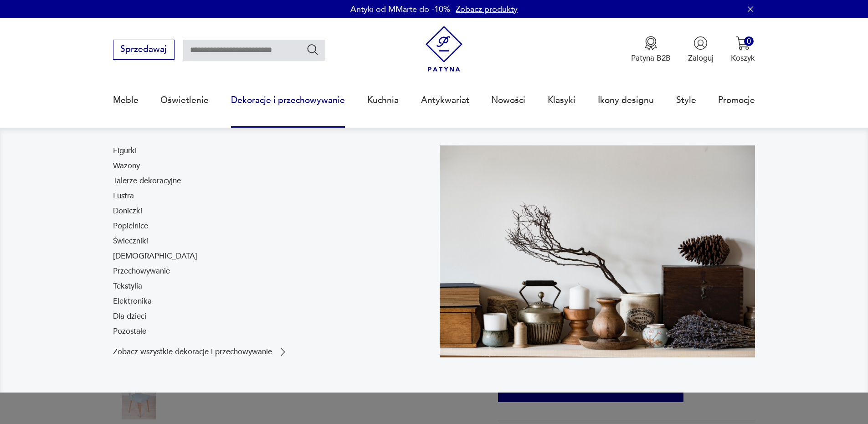  What do you see at coordinates (143, 50) in the screenshot?
I see `button: Sprzedawaj` at bounding box center [143, 50].